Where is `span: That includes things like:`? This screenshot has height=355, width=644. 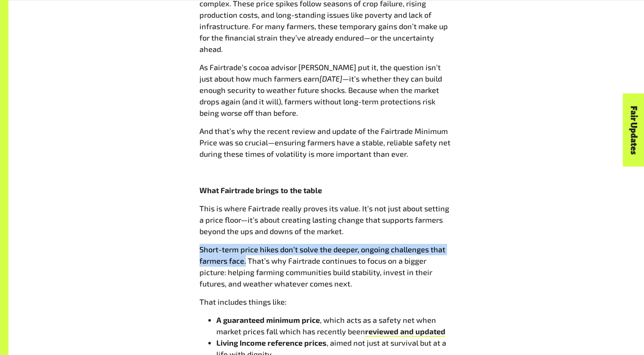
span: That includes things like: is located at coordinates (243, 302).